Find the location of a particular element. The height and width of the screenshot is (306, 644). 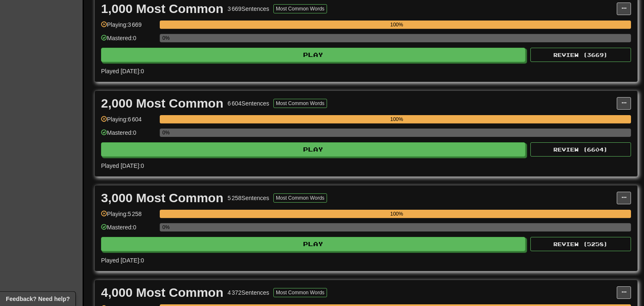

div: Playing: 3 669 is located at coordinates (128, 27).